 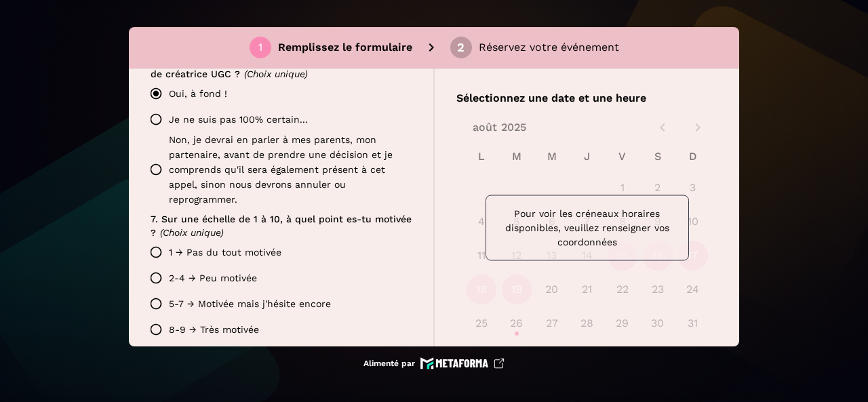 I want to click on font: Alimenté par, so click(x=389, y=363).